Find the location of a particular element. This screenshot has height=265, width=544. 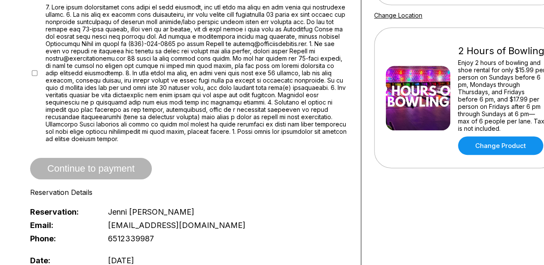

img: 2 Hours of Bowling is located at coordinates (418, 98).